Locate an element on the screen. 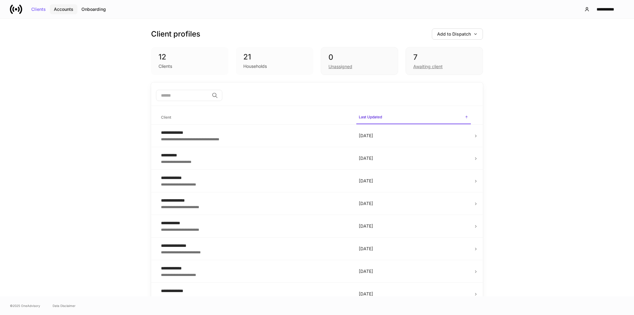 The width and height of the screenshot is (634, 315). div: Onboarding is located at coordinates (93, 9).